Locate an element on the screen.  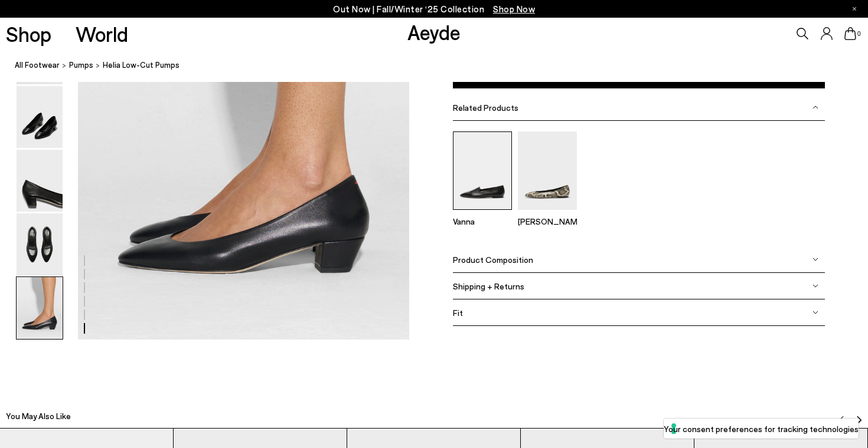
button: Your consent preferences for tracking technologies is located at coordinates (761, 429).